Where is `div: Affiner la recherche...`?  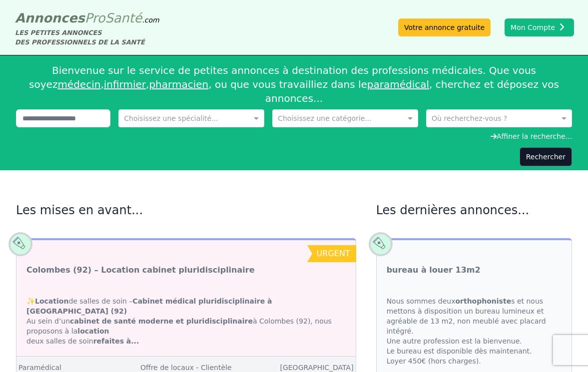
div: Affiner la recherche... is located at coordinates (294, 137).